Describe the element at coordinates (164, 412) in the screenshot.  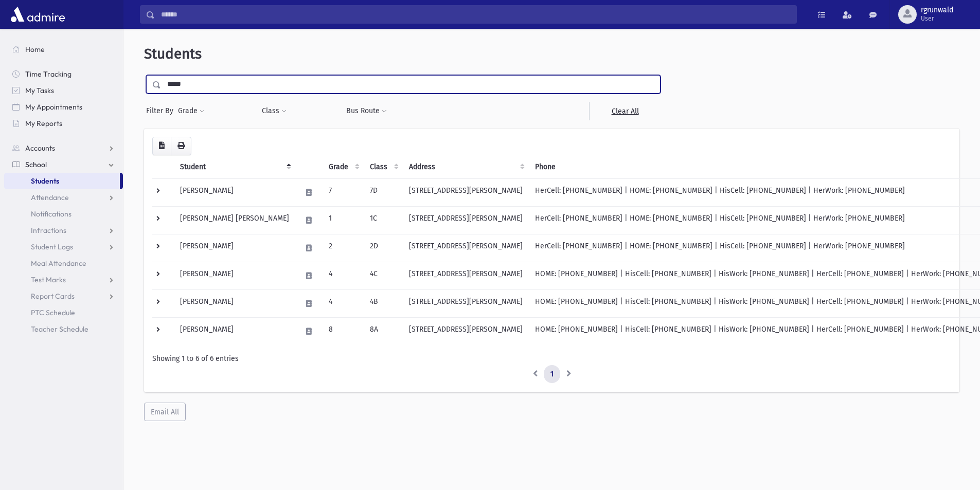
I see `button: Email All` at that location.